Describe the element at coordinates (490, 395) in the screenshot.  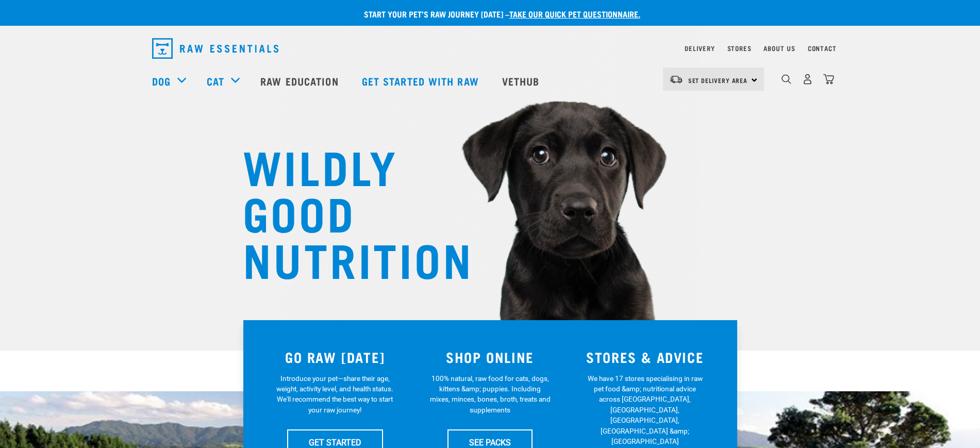
I see `p: 100% natural, raw food for cats, dogs, kittens &amp; puppies. Including mixes, minces, bones, bro...` at that location.